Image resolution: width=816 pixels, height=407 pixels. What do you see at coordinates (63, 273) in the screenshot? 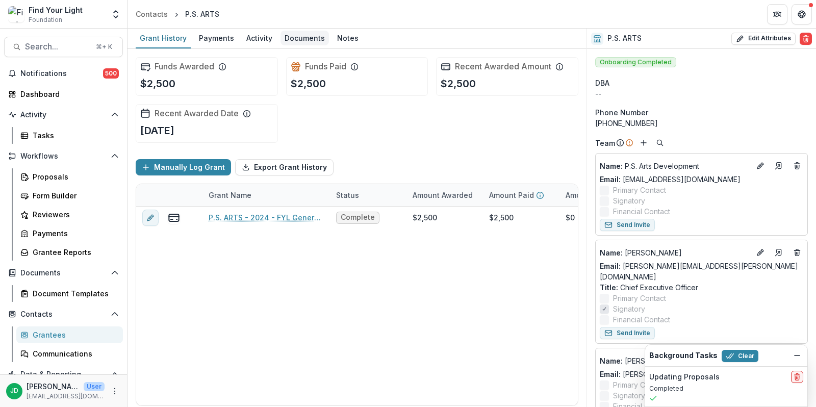
I see `span: Documents` at bounding box center [63, 273].